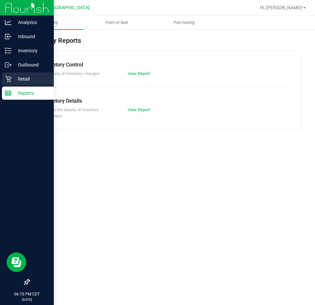 The width and height of the screenshot is (315, 305). I want to click on p: 06:10 PM CDT, so click(27, 294).